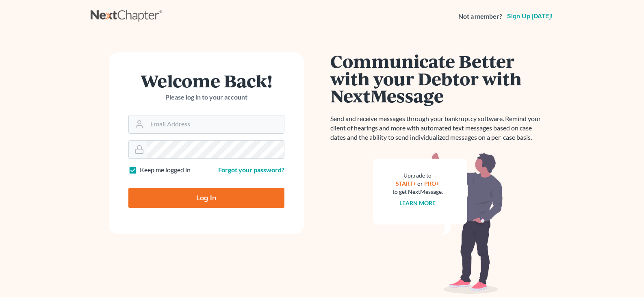 This screenshot has width=644, height=297. What do you see at coordinates (206, 97) in the screenshot?
I see `p: Please log in to your account` at bounding box center [206, 97].